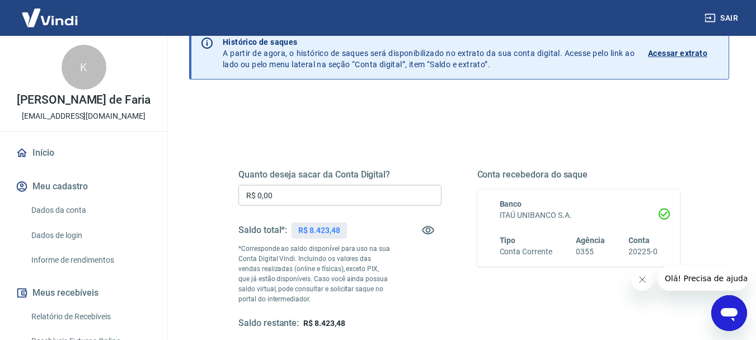 This screenshot has width=756, height=340. I want to click on p: Acessar extrato, so click(678, 53).